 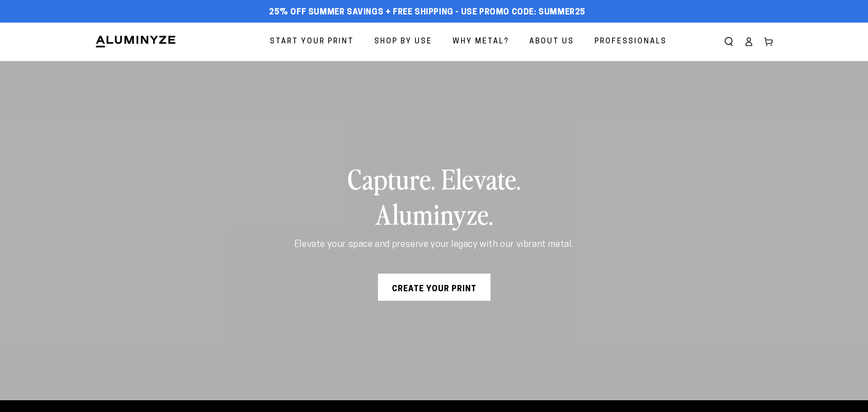 What do you see at coordinates (312, 41) in the screenshot?
I see `span: Start Your Print` at bounding box center [312, 41].